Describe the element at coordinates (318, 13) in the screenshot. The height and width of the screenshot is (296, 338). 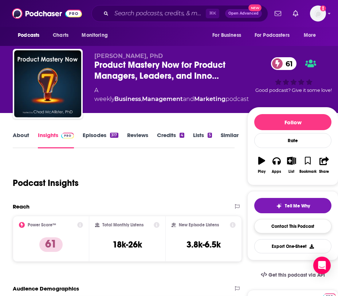
I see `button: Show profile menu` at that location.